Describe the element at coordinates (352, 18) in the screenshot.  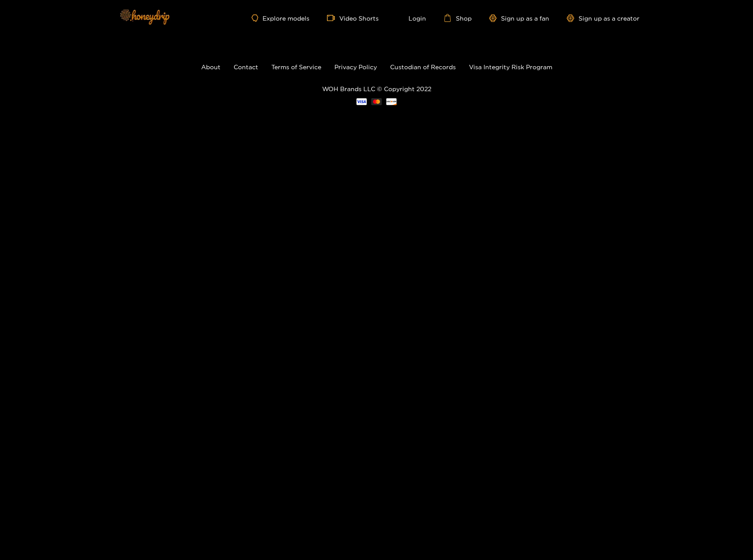
I see `a: Video Shorts` at that location.